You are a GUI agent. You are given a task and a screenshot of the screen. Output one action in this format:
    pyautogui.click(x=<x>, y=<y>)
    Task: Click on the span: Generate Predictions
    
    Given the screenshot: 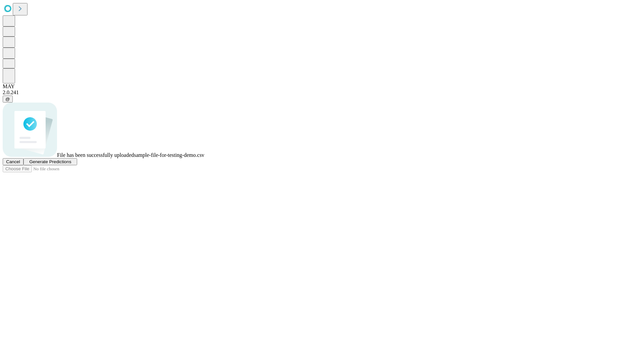 What is the action you would take?
    pyautogui.click(x=50, y=161)
    